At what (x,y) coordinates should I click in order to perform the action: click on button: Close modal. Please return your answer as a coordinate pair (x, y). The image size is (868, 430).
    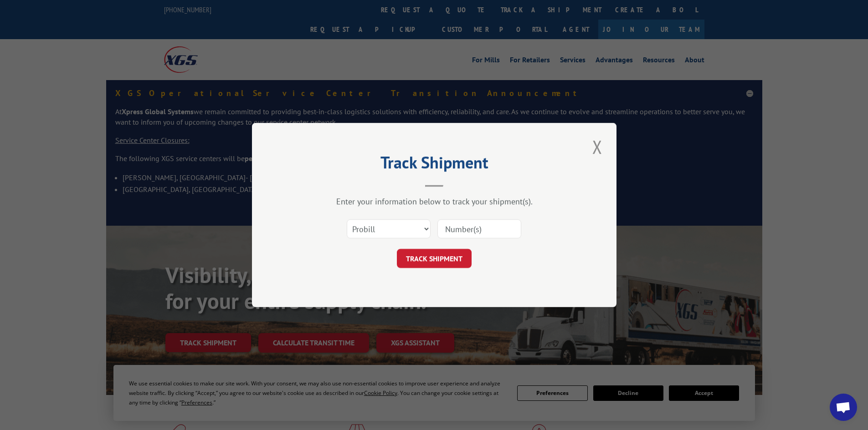
    Looking at the image, I should click on (597, 147).